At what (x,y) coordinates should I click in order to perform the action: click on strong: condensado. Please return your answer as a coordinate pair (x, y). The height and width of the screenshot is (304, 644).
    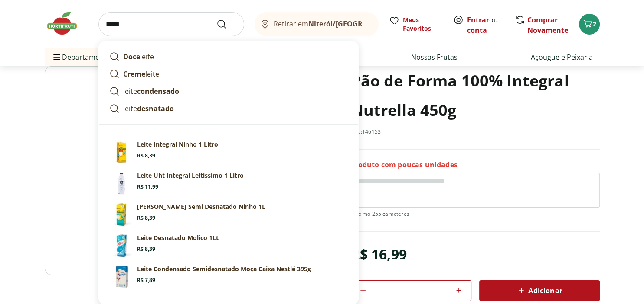
    Looking at the image, I should click on (157, 91).